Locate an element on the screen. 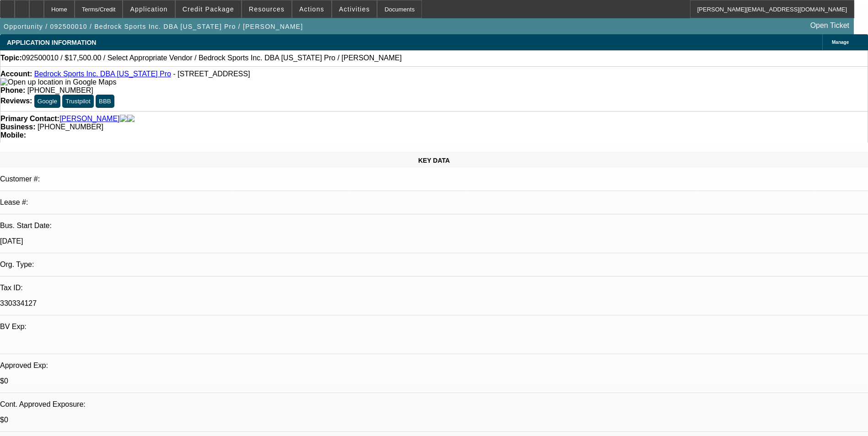 The width and height of the screenshot is (868, 436). button: Trustpilot is located at coordinates (78, 101).